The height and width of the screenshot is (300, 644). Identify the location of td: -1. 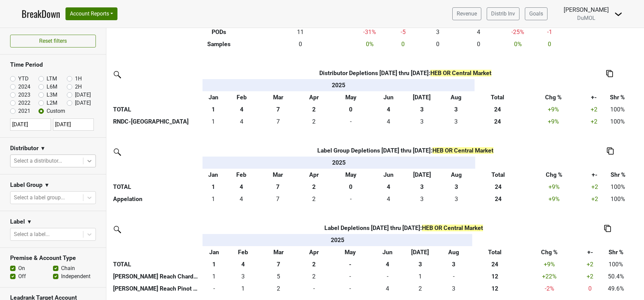
(549, 32).